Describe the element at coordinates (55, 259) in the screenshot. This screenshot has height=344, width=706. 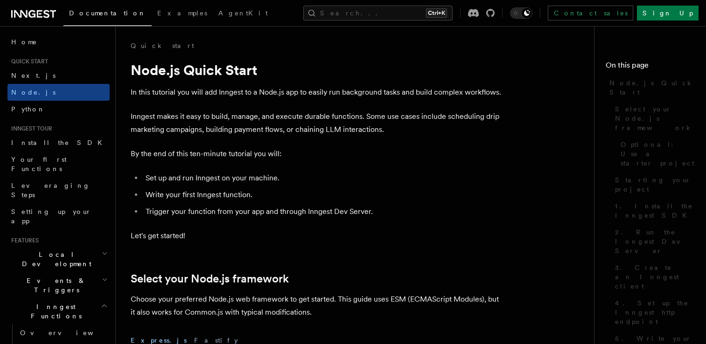
I see `span: Local Development` at that location.